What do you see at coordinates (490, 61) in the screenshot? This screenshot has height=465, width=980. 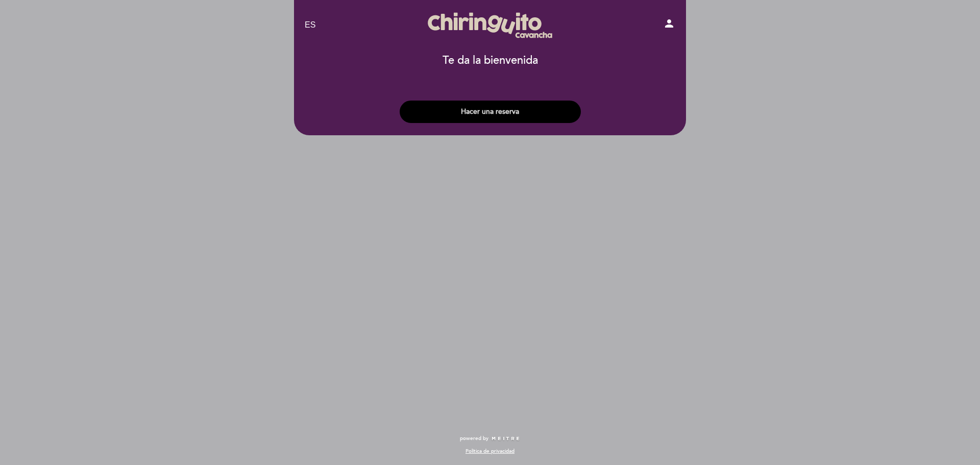 I see `h1: Te da la bienvenida` at bounding box center [490, 61].